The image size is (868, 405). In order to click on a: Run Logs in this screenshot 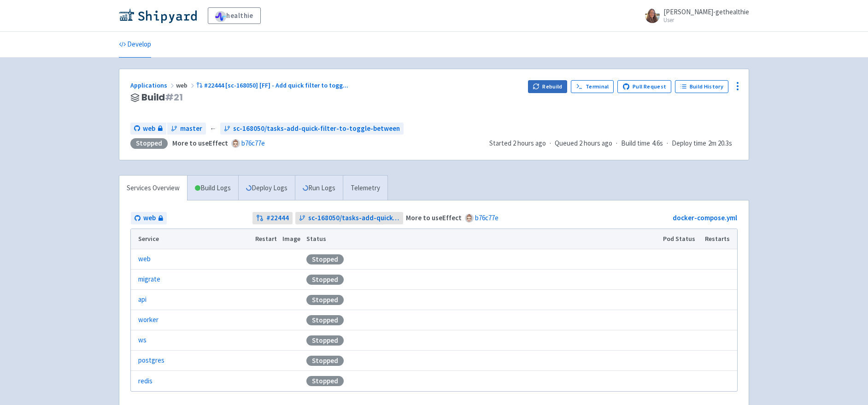, I will do `click(319, 188)`.